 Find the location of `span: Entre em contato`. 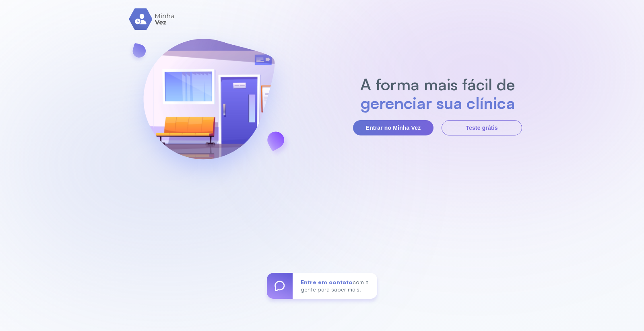

span: Entre em contato is located at coordinates (327, 281).